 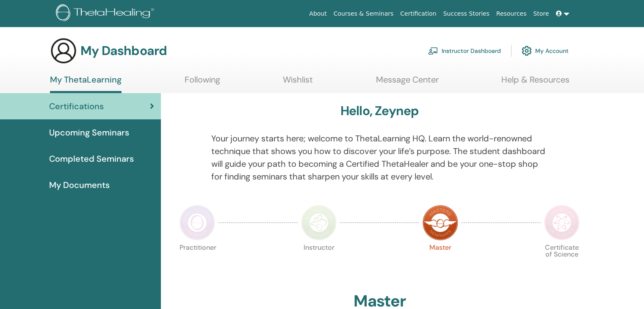 What do you see at coordinates (106, 14) in the screenshot?
I see `img: logo.png` at bounding box center [106, 14].